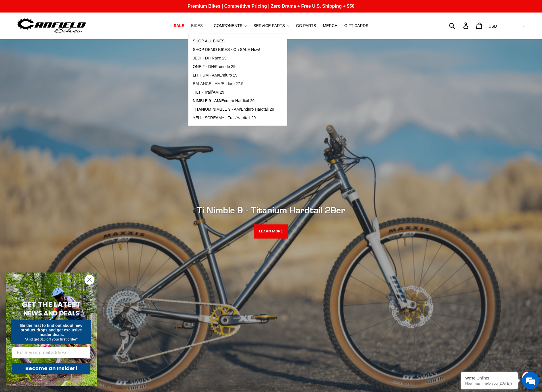  What do you see at coordinates (51, 353) in the screenshot?
I see `input: Enter your email address` at bounding box center [51, 353].